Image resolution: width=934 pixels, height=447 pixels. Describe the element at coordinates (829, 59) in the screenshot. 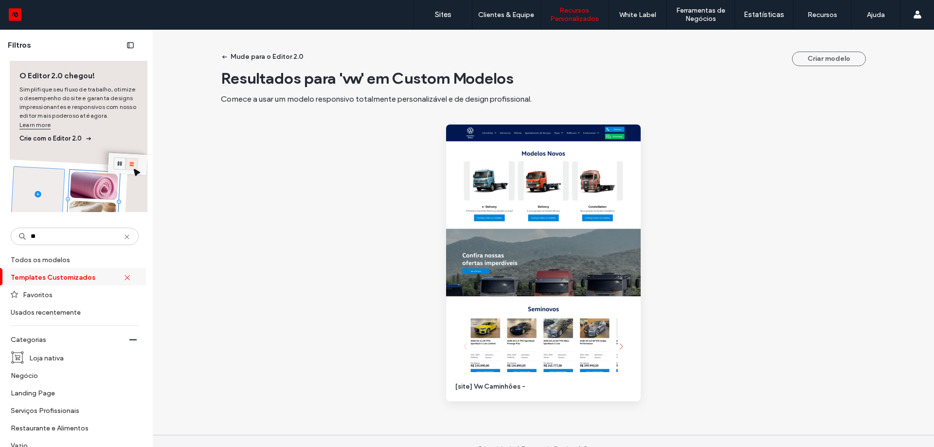

I see `button: Criar modelo` at that location.